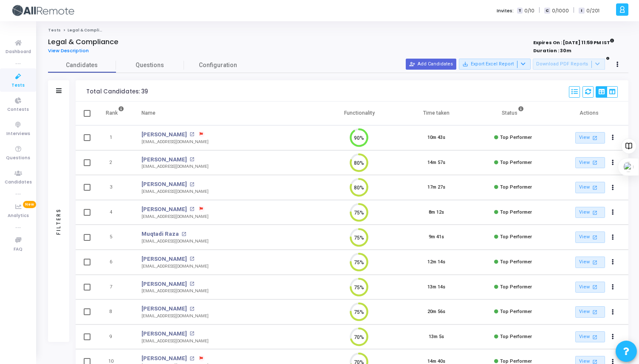 The height and width of the screenshot is (364, 639). Describe the element at coordinates (117, 92) in the screenshot. I see `div: Total Candidates: 39` at that location.